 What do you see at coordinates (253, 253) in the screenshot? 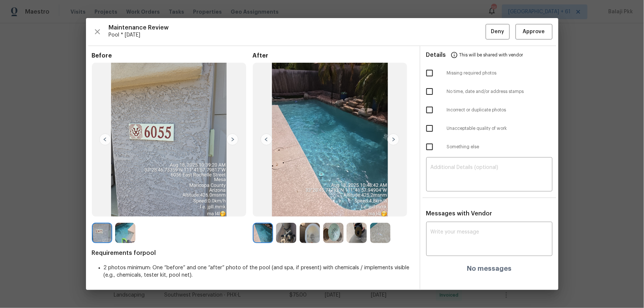
I see `span: Requirements for pool` at bounding box center [253, 253].